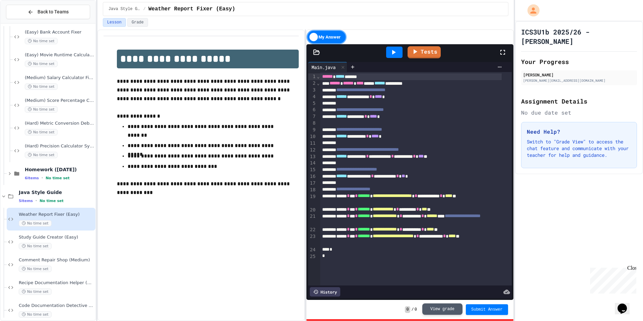  What do you see at coordinates (59, 100) in the screenshot?
I see `span: (Medium) Score Percentage Calculator` at bounding box center [59, 100].